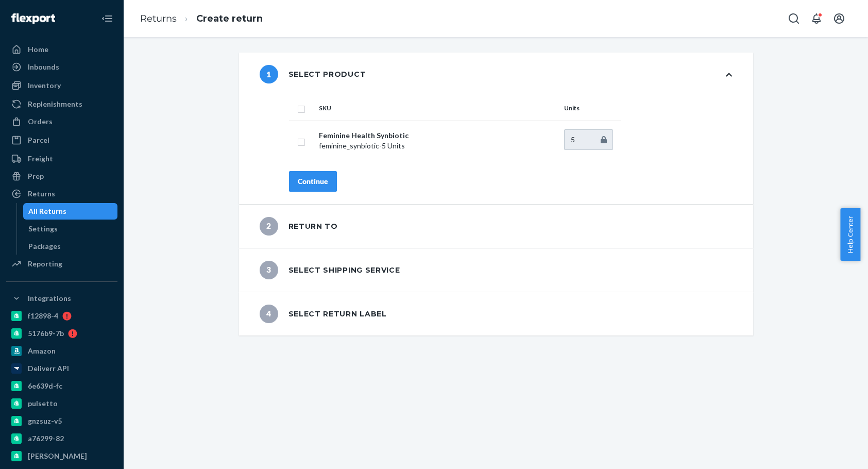  I want to click on th: SKU, so click(438, 108).